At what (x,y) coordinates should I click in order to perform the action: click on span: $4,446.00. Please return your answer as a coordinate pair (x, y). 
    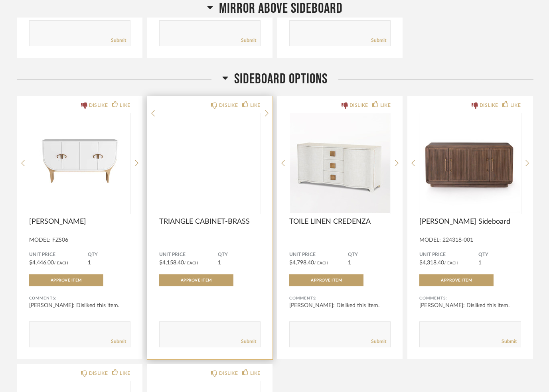
    Looking at the image, I should click on (41, 263).